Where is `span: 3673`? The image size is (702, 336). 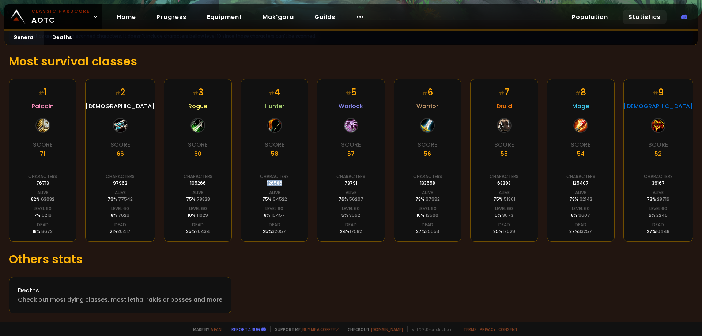 span: 3673 is located at coordinates (508, 215).